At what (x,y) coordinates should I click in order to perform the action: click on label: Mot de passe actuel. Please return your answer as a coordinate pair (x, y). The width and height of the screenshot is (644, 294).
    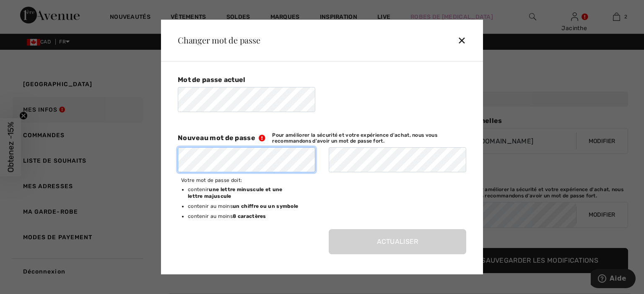
    Looking at the image, I should click on (212, 79).